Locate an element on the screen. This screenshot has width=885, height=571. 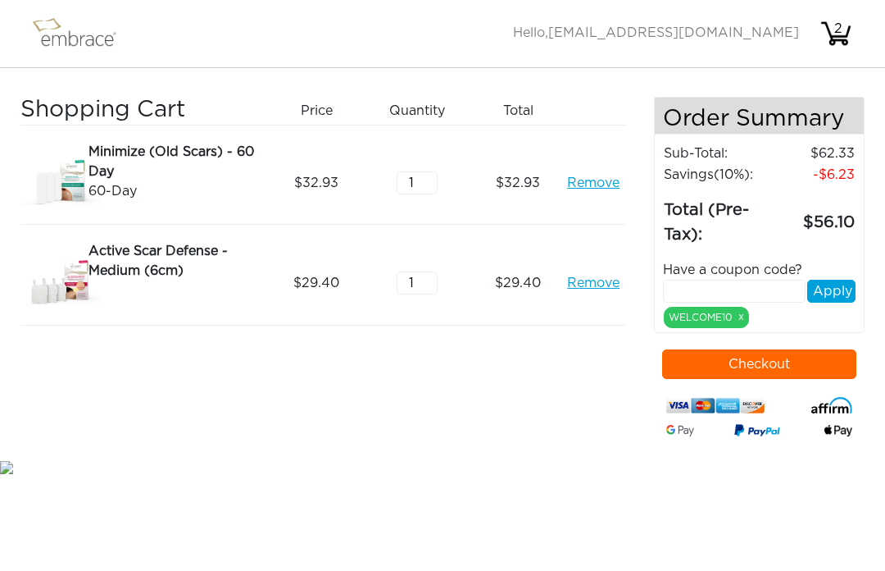
span: (10%) is located at coordinates (732, 175).